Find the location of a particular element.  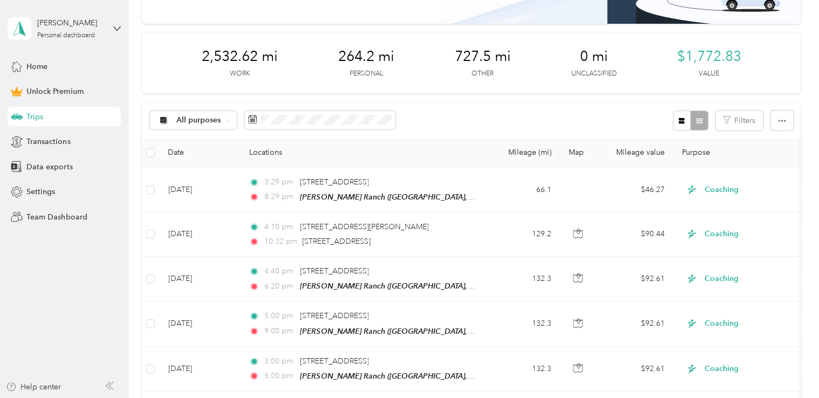

span: 4:40 pm is located at coordinates (279, 271).